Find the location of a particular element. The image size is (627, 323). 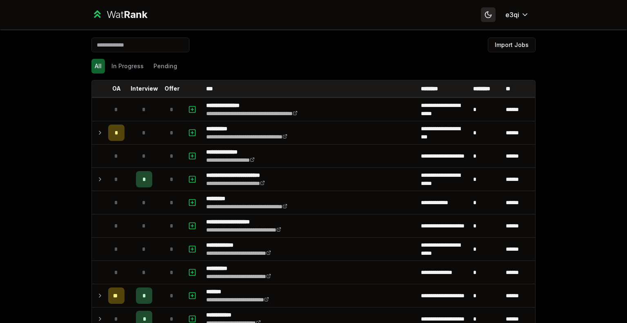

button: Pending is located at coordinates (165, 66).